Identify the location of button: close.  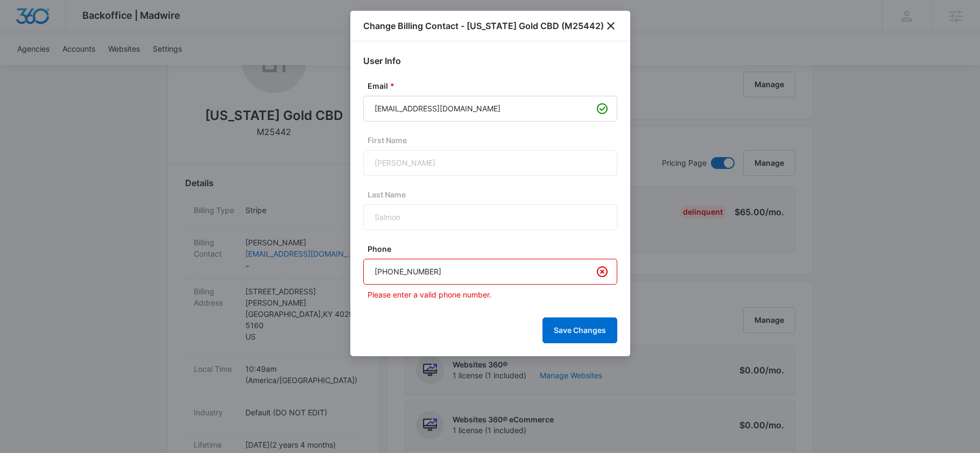
(611, 26).